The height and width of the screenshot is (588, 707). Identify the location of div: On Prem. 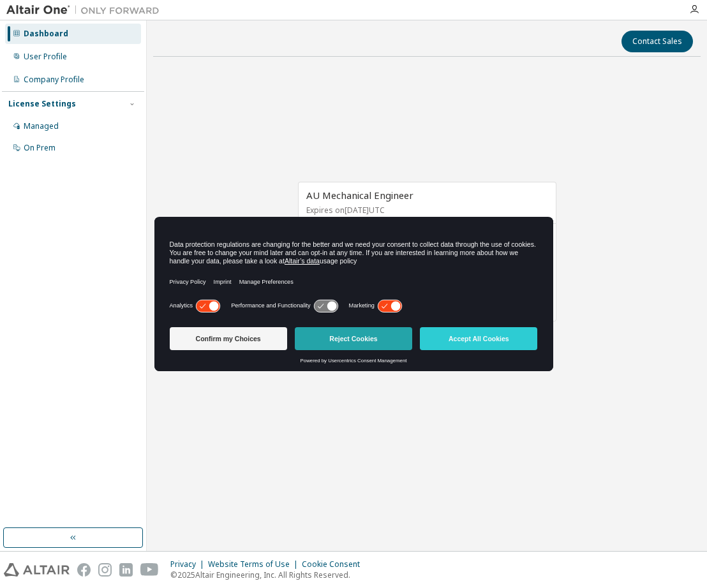
(39, 148).